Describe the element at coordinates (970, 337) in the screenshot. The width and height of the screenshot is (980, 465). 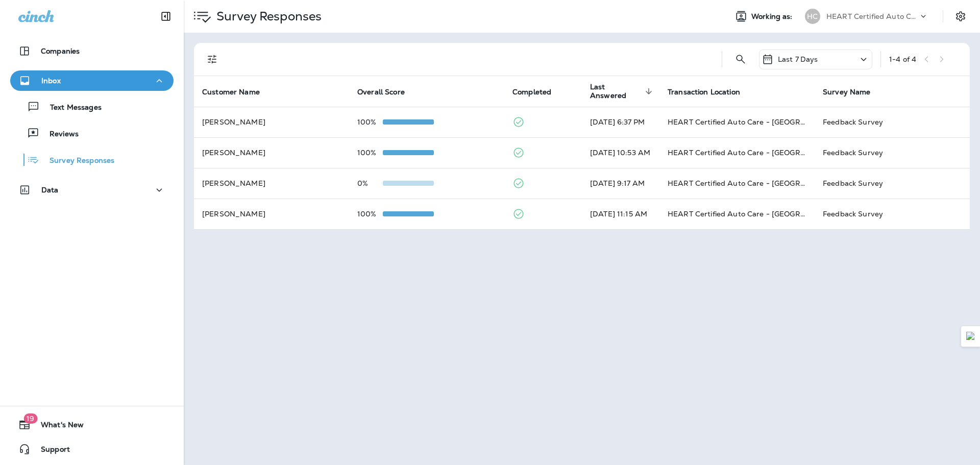
I see `img: Detect Auto` at that location.